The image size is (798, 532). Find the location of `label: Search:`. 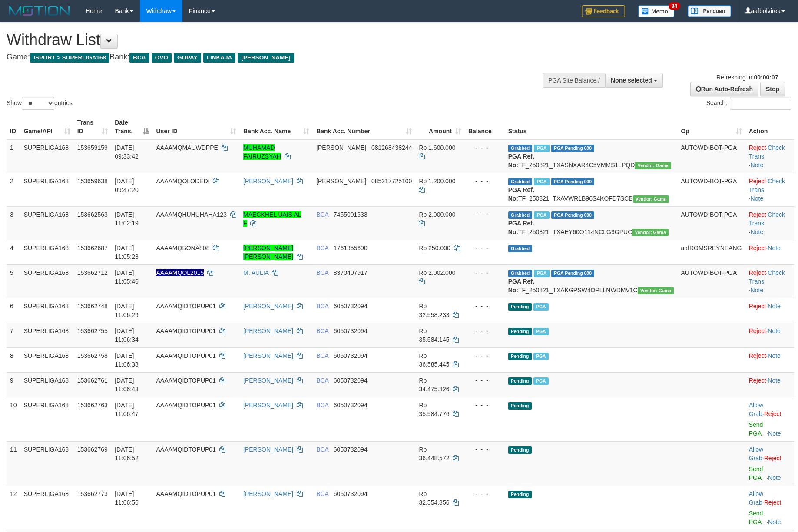

label: Search: is located at coordinates (749, 104).